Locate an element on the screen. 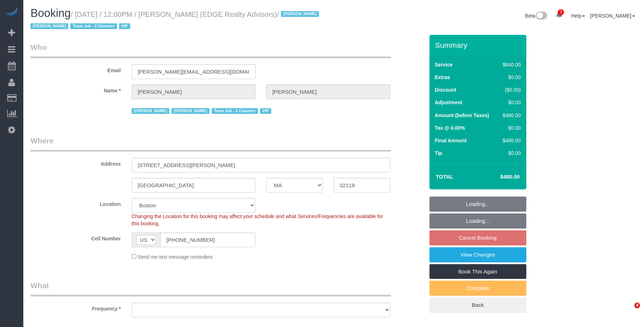  input: City is located at coordinates (194, 185).